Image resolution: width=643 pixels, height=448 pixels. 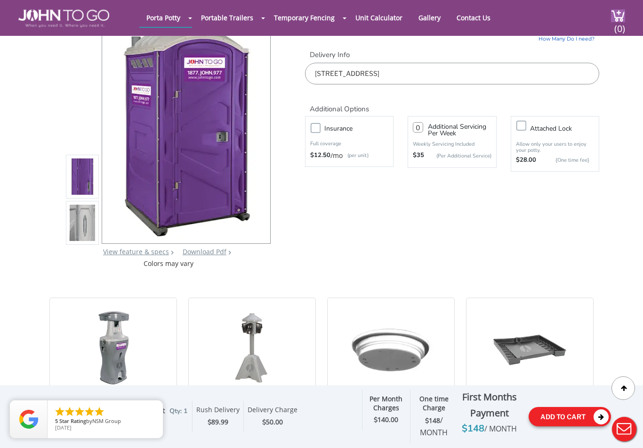 I want to click on div: Delivery Charge, so click(x=273, y=411).